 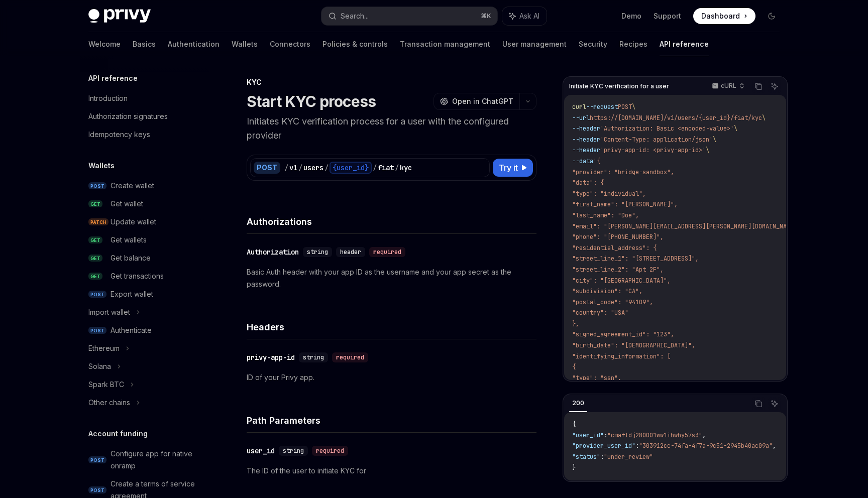 I want to click on div: POST, so click(x=267, y=168).